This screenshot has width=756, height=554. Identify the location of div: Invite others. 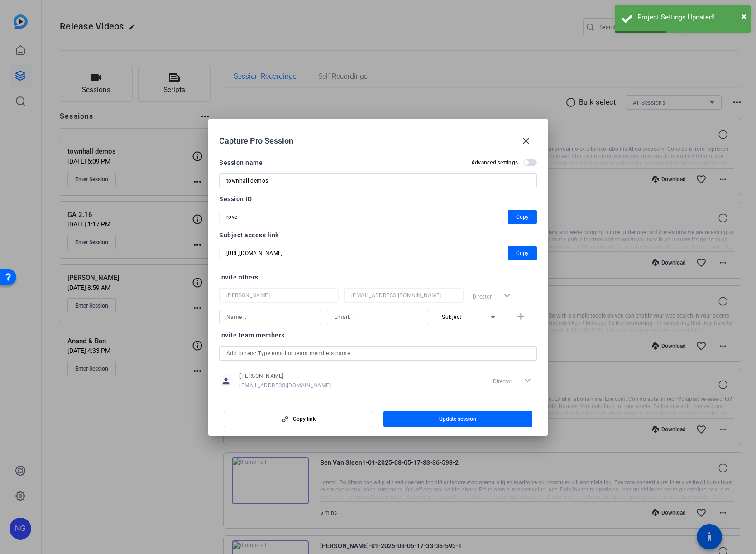
(378, 277).